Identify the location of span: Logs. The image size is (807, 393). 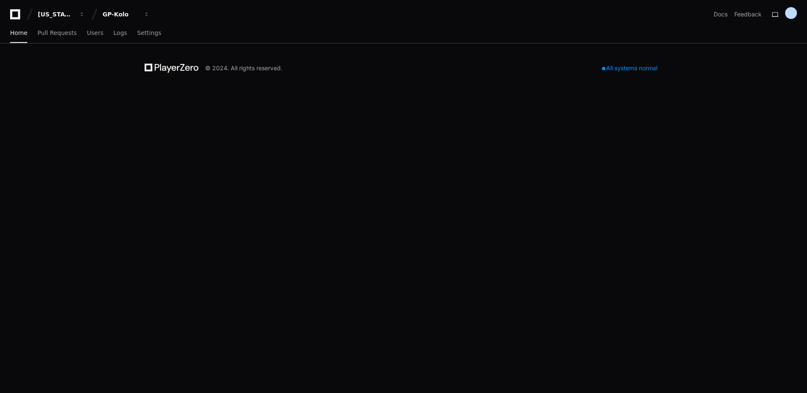
(120, 33).